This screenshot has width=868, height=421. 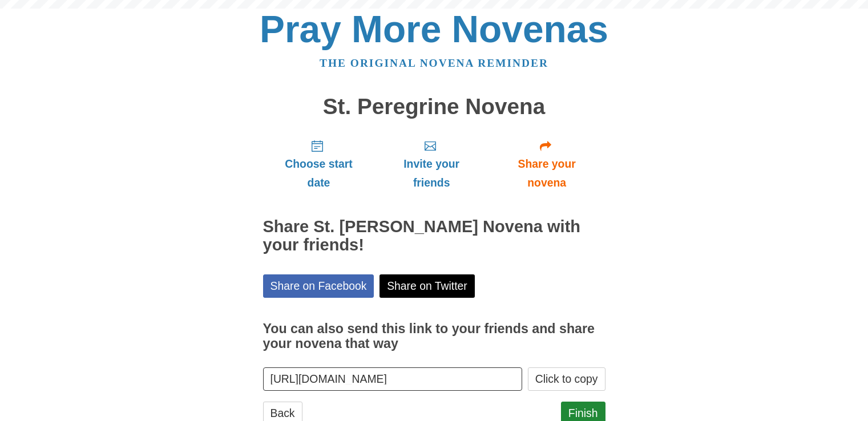 I want to click on a: Share your novena, so click(x=546, y=164).